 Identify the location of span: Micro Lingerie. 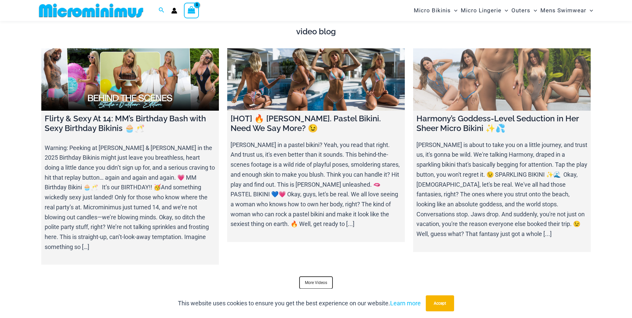
(481, 10).